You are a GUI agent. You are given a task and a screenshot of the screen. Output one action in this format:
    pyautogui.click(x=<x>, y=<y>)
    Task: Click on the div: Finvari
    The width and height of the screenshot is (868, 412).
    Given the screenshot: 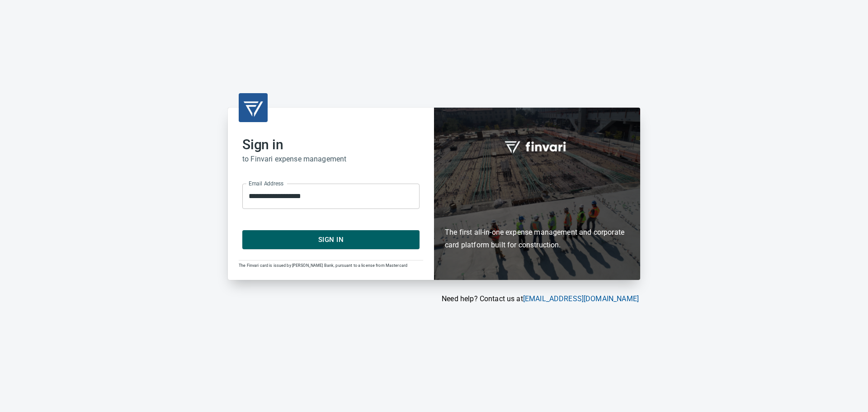 What is the action you would take?
    pyautogui.click(x=537, y=194)
    